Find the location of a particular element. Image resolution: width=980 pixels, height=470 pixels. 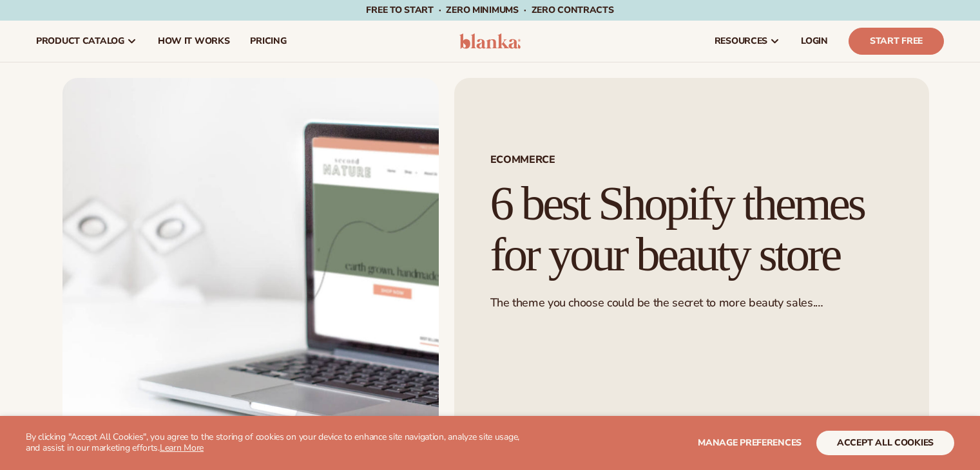

a: pricing is located at coordinates (268, 41).